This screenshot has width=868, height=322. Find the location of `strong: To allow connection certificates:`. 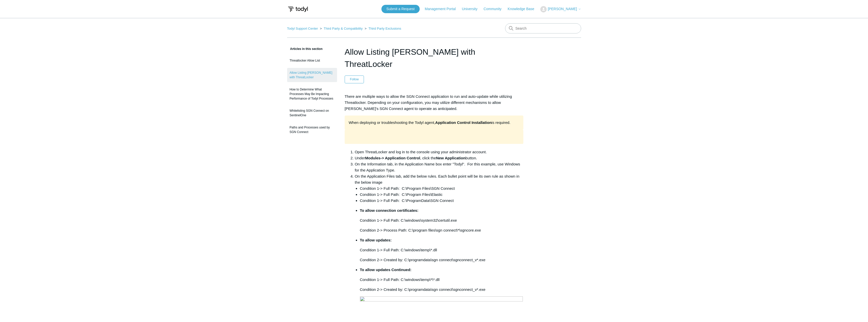

strong: To allow connection certificates: is located at coordinates (389, 210).